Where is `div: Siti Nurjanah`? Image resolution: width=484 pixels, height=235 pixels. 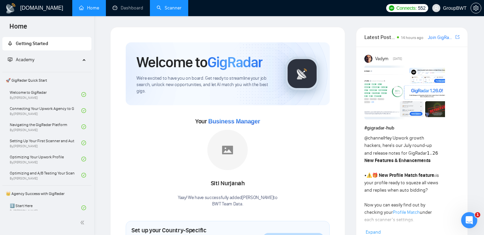 div: Siti Nurjanah is located at coordinates (227, 183).